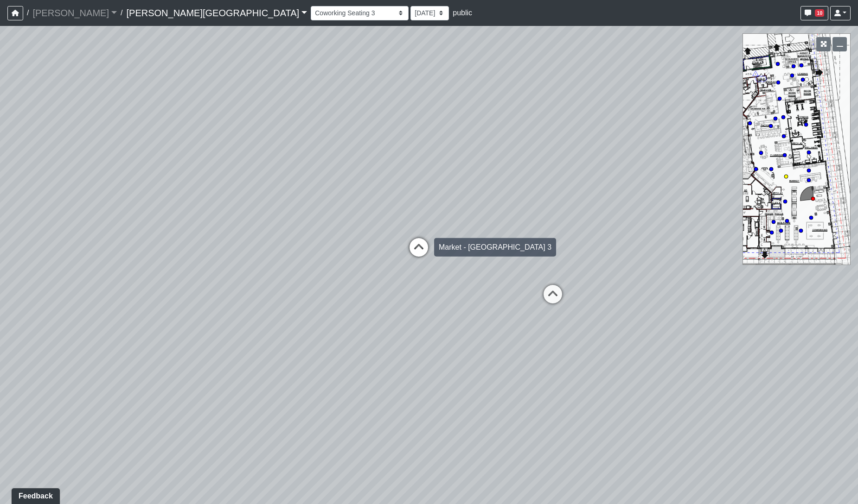 This screenshot has height=504, width=858. I want to click on button: Feedback, so click(28, 10).